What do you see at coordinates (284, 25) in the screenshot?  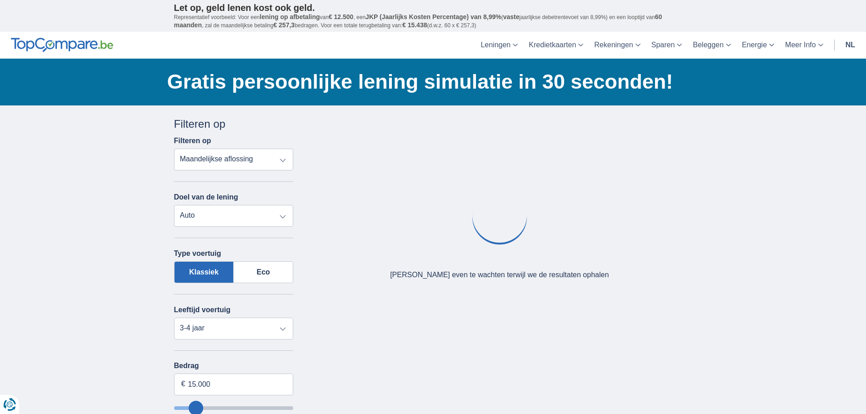 I see `span: € 257,3` at bounding box center [284, 25].